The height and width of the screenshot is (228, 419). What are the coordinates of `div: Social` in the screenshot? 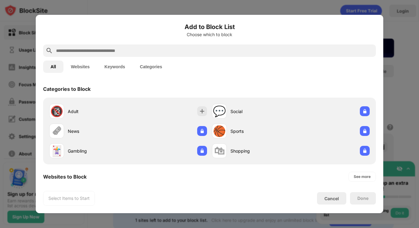 It's located at (261, 111).